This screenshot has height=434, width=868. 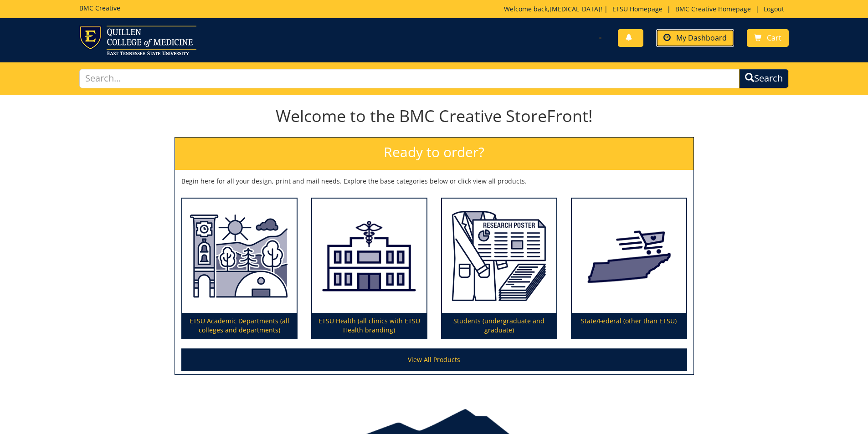 What do you see at coordinates (629, 326) in the screenshot?
I see `p: State/Federal (other than ETSU)` at bounding box center [629, 326].